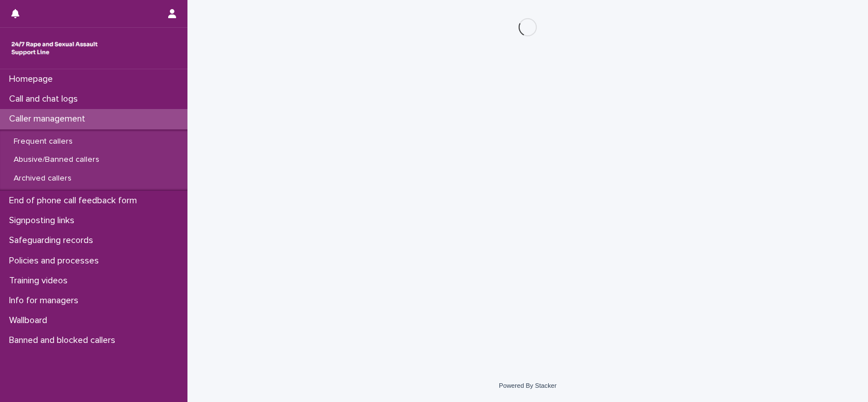 The image size is (868, 402). Describe the element at coordinates (44, 221) in the screenshot. I see `p: Signposting links` at that location.